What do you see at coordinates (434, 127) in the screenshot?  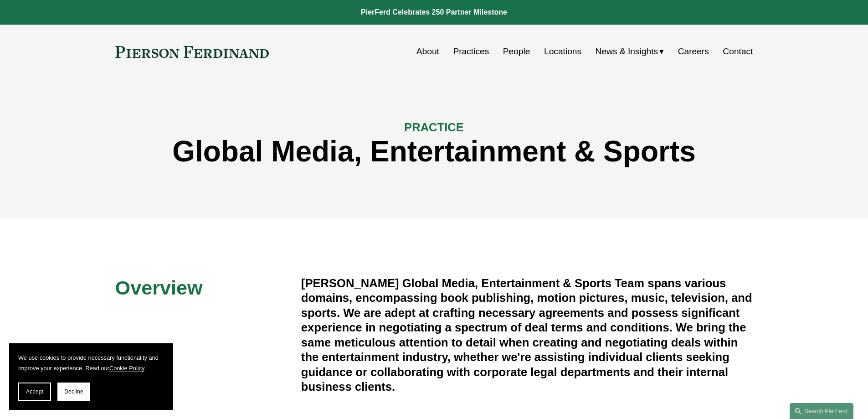 I see `span: PRACTICE` at bounding box center [434, 127].